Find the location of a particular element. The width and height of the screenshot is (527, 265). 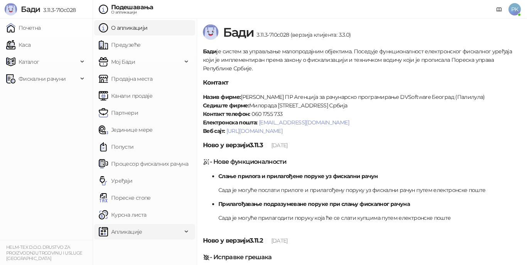

strong: Прилагођавање подразумеване поруке при слању фискалног рачуна is located at coordinates (314, 204).